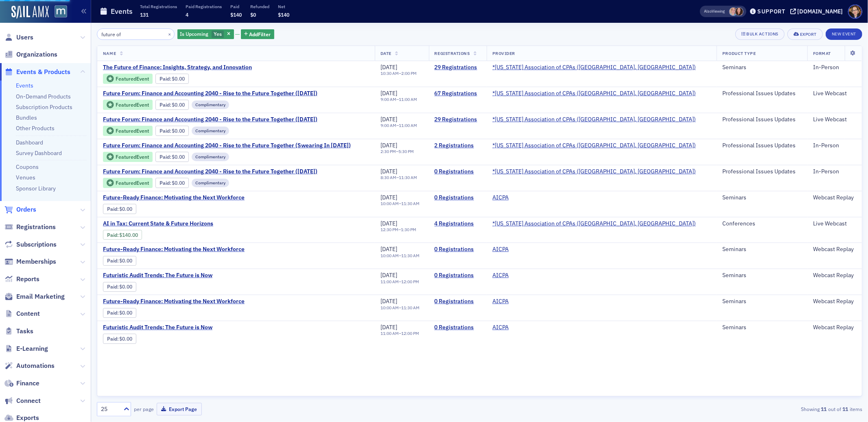  Describe the element at coordinates (30, 227) in the screenshot. I see `a: Registrations` at that location.